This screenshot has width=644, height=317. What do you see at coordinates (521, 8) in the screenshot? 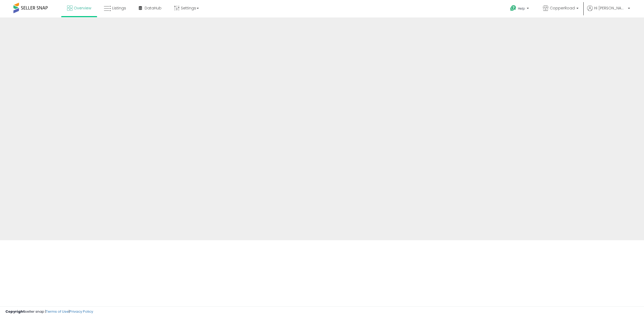
I see `span: Help` at bounding box center [521, 8].